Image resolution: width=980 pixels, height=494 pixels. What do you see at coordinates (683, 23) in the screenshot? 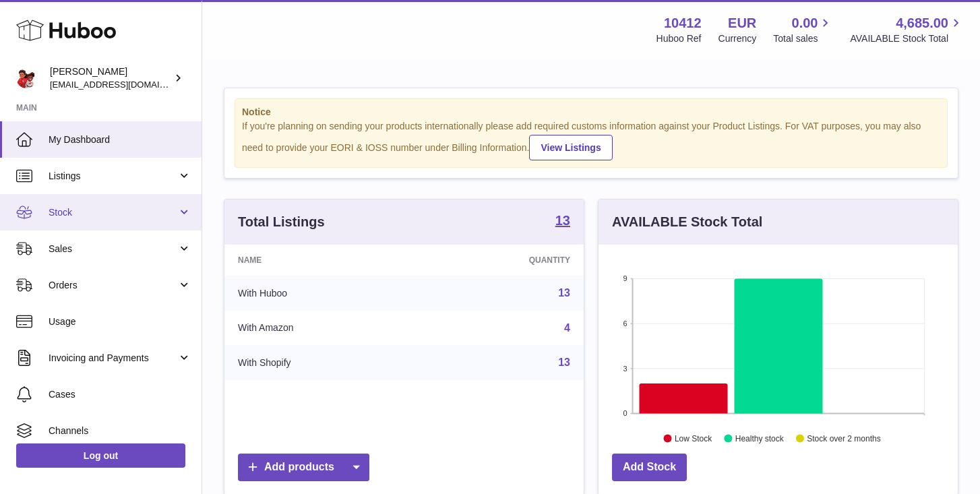
I see `strong: 10412` at bounding box center [683, 23].